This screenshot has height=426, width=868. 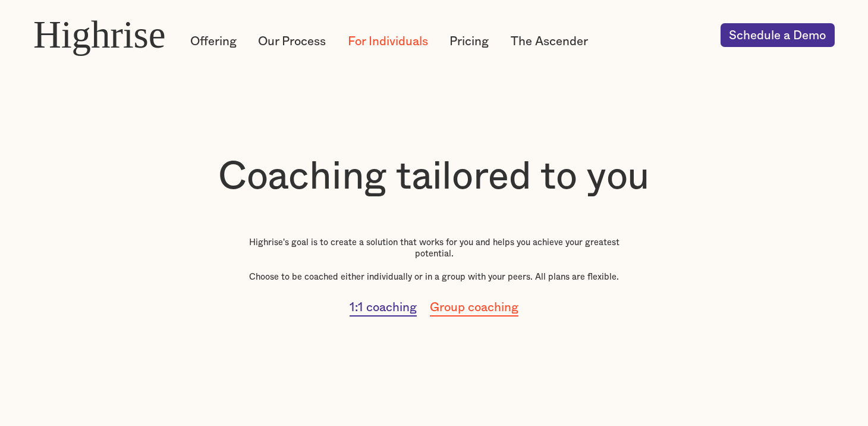 What do you see at coordinates (549, 41) in the screenshot?
I see `a: The Ascender` at bounding box center [549, 41].